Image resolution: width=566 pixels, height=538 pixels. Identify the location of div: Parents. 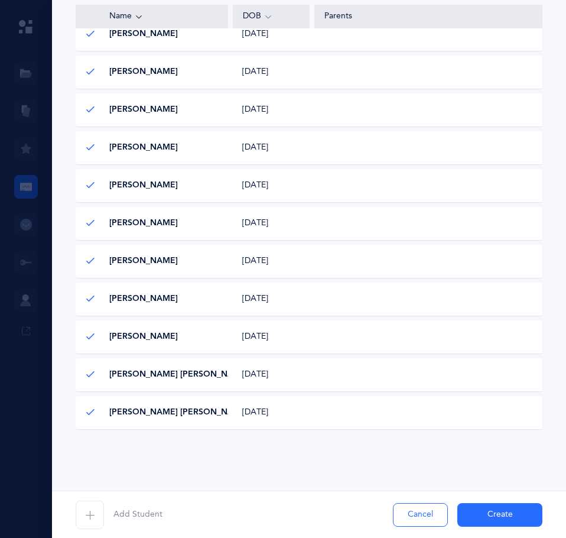
(428, 17).